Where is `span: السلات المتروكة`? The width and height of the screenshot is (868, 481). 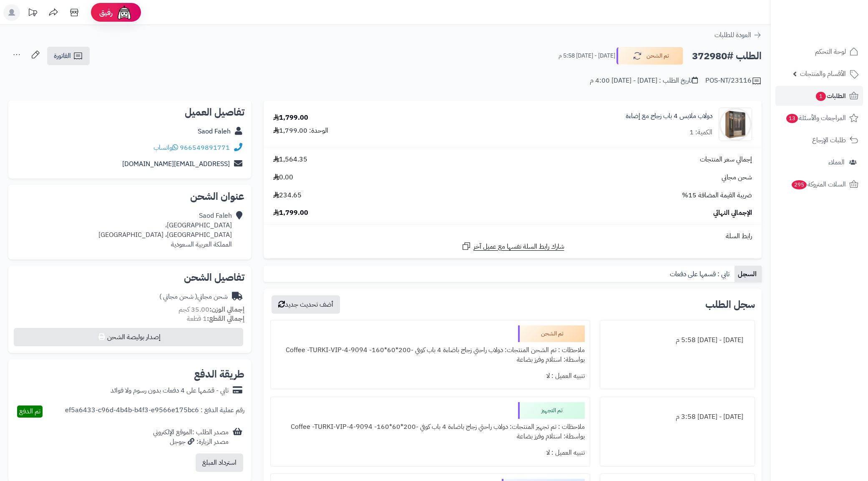
span: السلات المتروكة is located at coordinates (819, 184).